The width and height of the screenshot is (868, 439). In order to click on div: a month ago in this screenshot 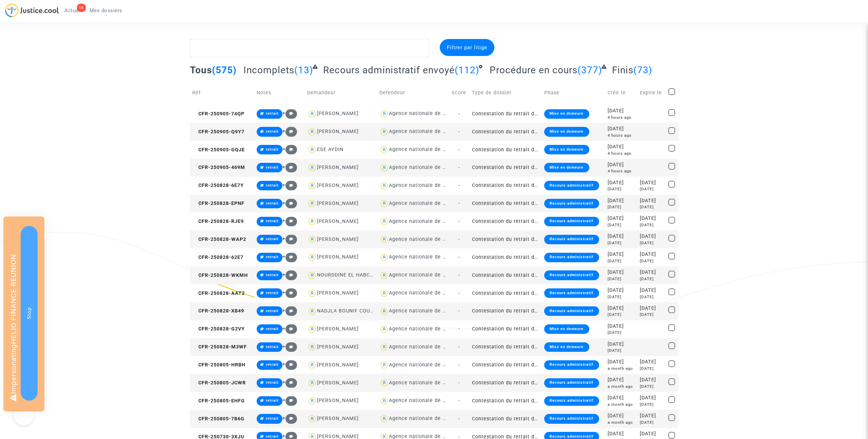, I will do `click(621, 369)`.